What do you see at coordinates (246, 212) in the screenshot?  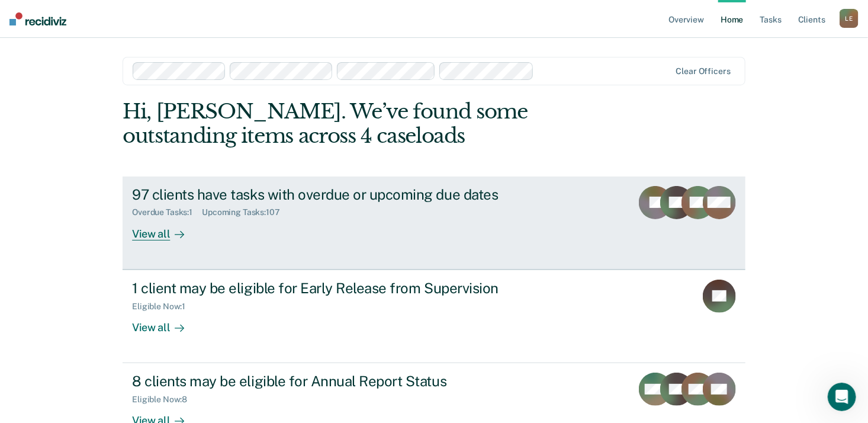 I see `div: Upcoming Tasks : 107` at bounding box center [246, 212].